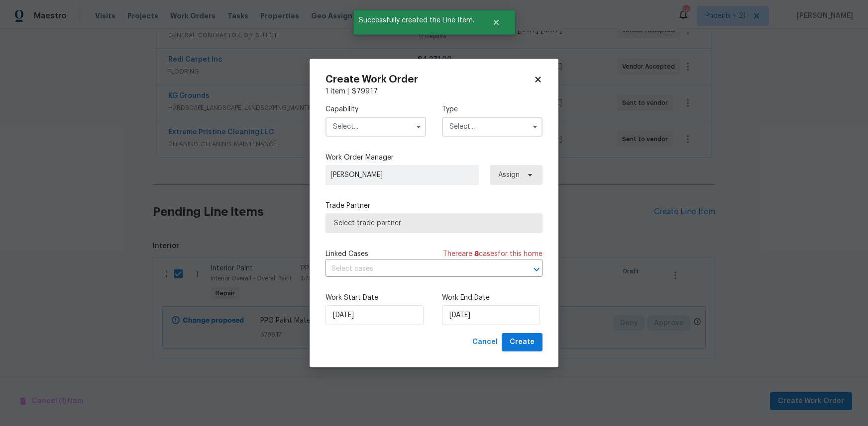 Image resolution: width=868 pixels, height=426 pixels. Describe the element at coordinates (493, 254) in the screenshot. I see `span: There are case s for this home` at that location.